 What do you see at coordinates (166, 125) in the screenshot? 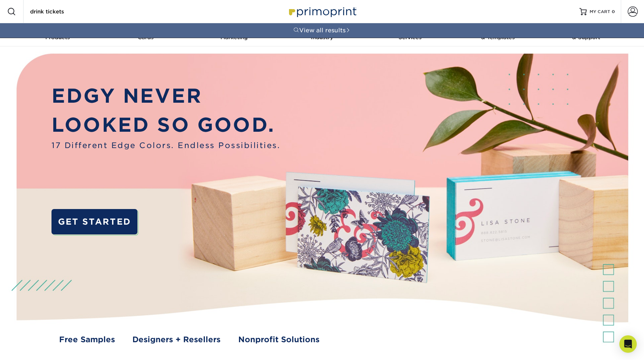
I see `p: LOOKED SO GOOD.` at bounding box center [166, 125].